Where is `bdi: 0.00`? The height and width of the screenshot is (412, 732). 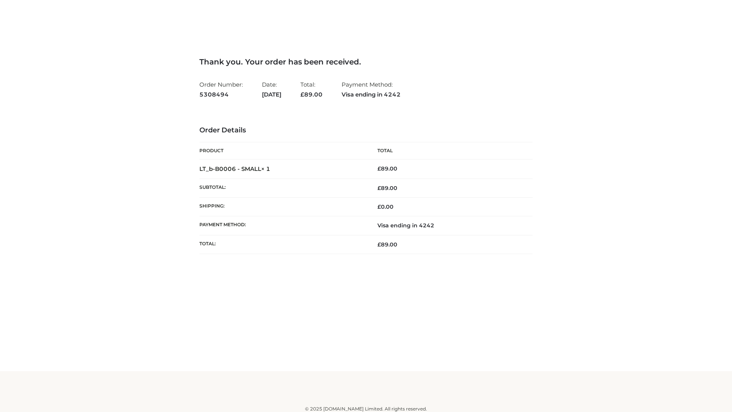
bdi: 0.00 is located at coordinates (386, 207).